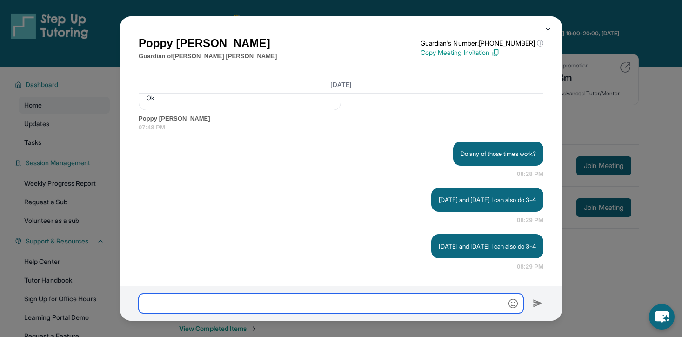  Describe the element at coordinates (513, 303) in the screenshot. I see `img: Emoji` at that location.